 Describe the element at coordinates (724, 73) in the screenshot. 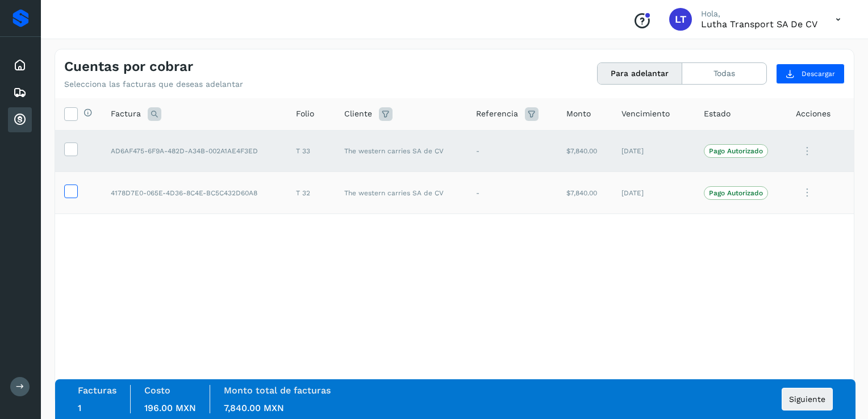

I see `button: Todas` at that location.